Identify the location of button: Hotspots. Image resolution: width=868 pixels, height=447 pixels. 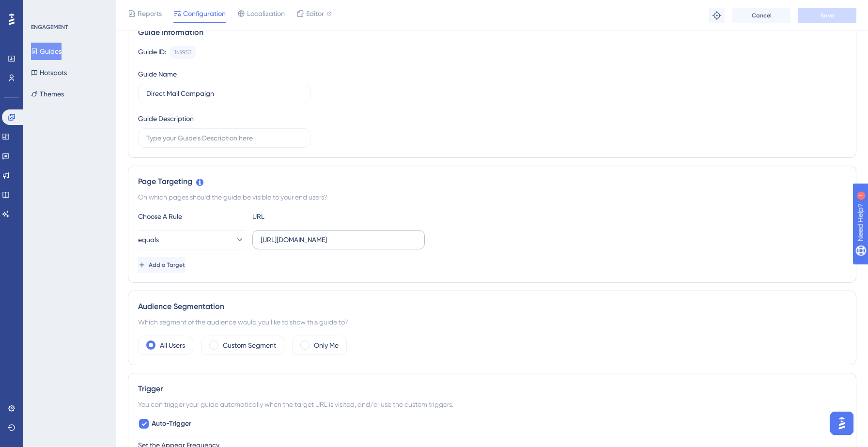
(49, 73).